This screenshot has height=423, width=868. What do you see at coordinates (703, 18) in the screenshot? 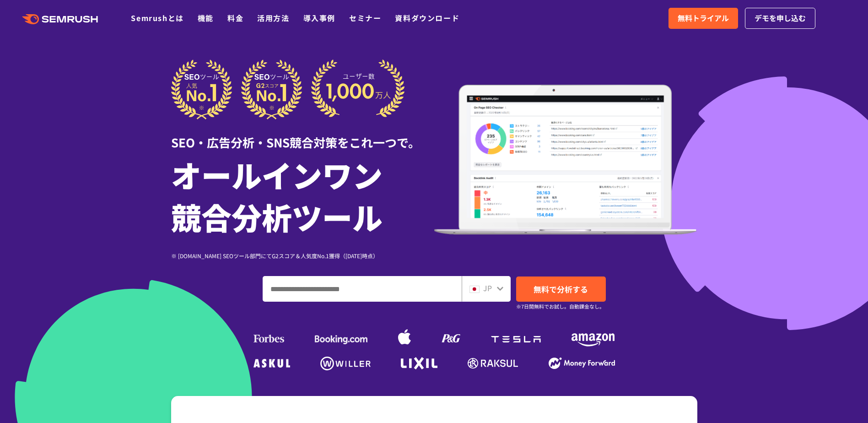
I see `span: 無料トライアル` at bounding box center [703, 18].